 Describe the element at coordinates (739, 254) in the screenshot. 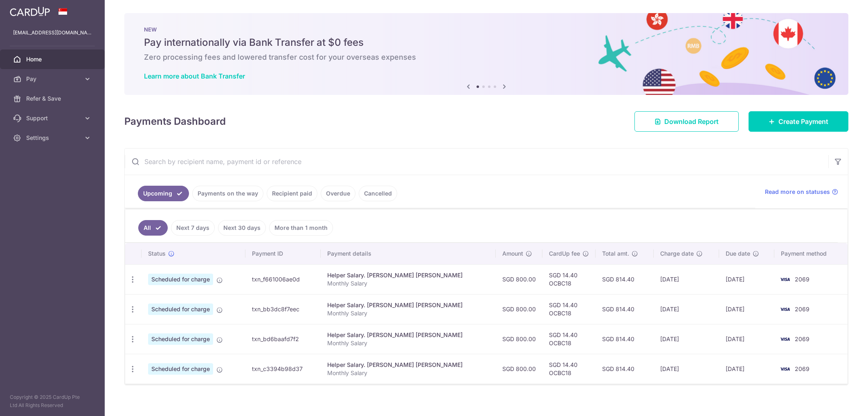

I see `span: Due date` at that location.